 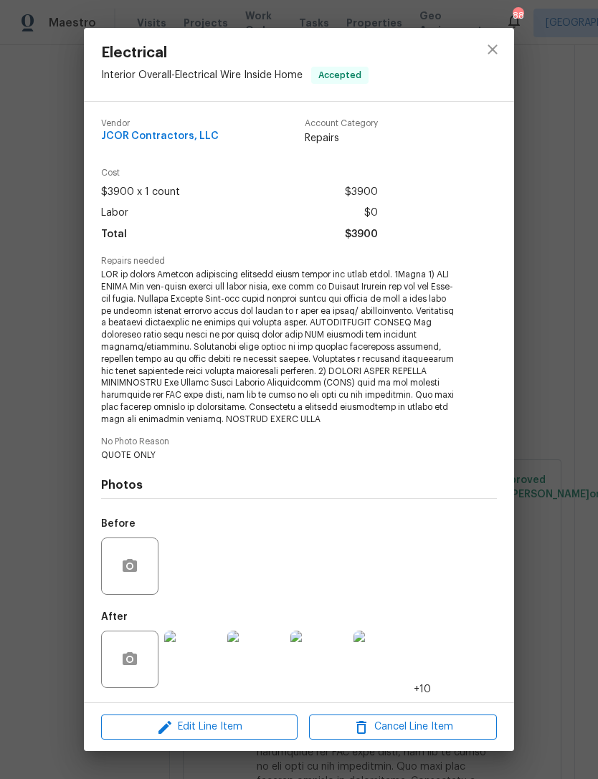 I want to click on span: JCOR Contractors, LLC, so click(x=160, y=136).